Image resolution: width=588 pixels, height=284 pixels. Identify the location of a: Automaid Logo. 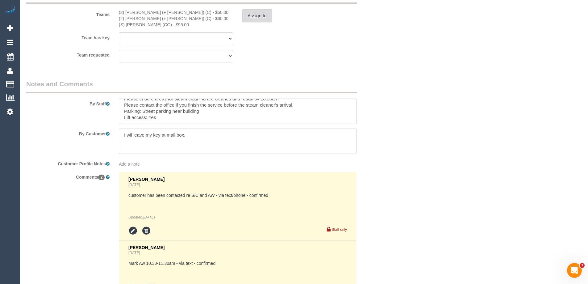
(10, 10).